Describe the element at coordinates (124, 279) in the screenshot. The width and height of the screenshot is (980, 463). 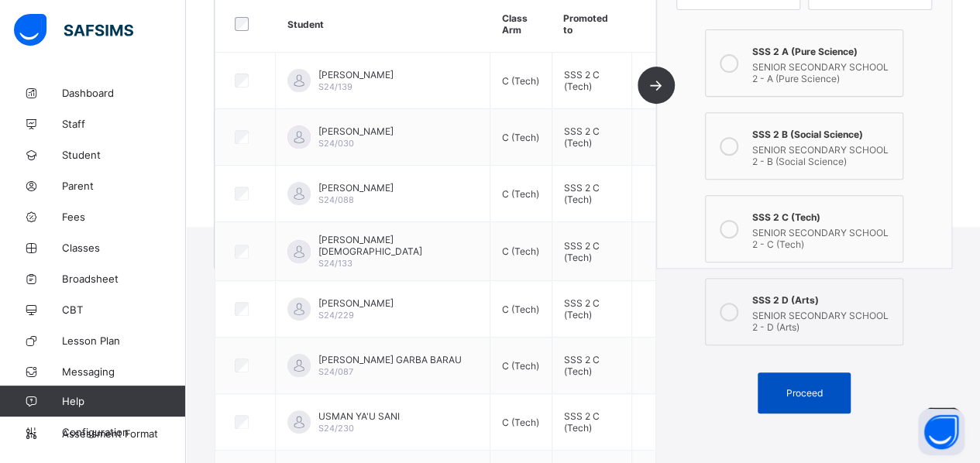
I see `span: Broadsheet` at that location.